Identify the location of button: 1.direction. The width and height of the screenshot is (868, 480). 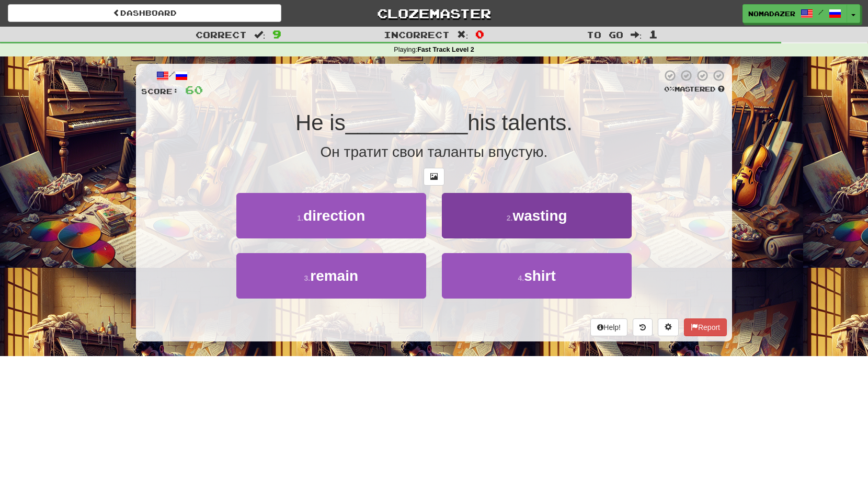
(331, 216).